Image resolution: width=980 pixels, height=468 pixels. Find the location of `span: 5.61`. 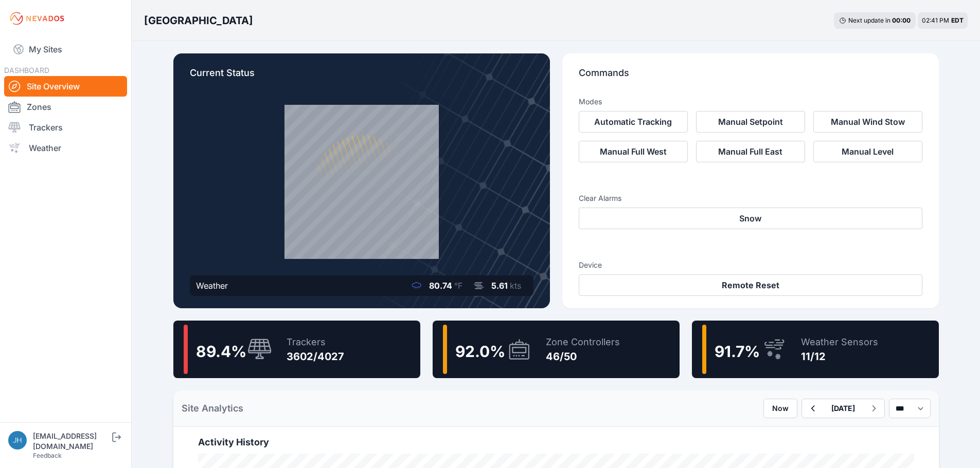

span: 5.61 is located at coordinates (499, 286).